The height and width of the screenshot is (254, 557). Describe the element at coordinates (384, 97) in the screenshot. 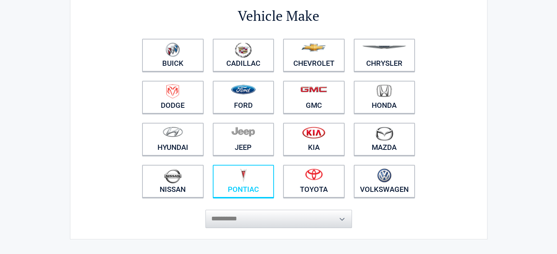

I see `a: Honda` at that location.